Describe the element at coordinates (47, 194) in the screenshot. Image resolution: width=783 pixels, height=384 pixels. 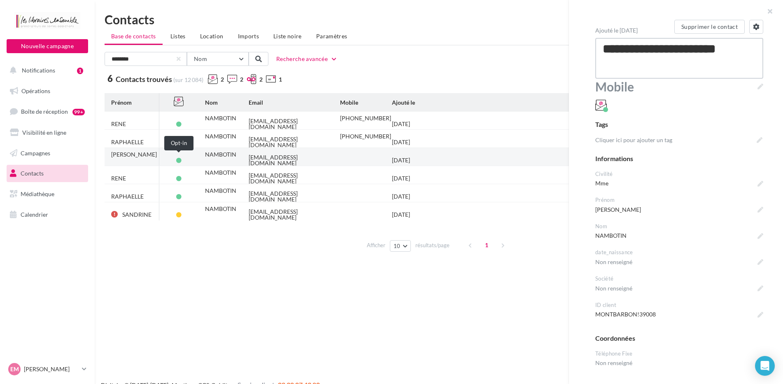
I see `a: Médiathèque` at that location.